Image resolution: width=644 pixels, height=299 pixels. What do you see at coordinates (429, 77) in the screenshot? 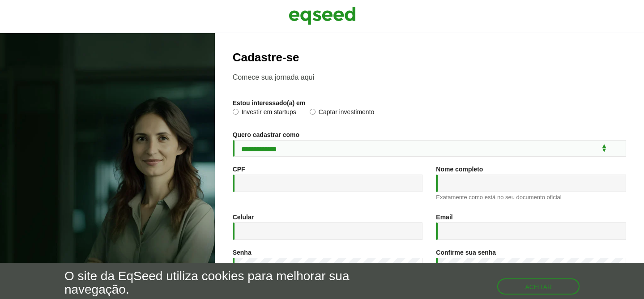
I see `p: Comece sua jornada aqui` at bounding box center [429, 77].